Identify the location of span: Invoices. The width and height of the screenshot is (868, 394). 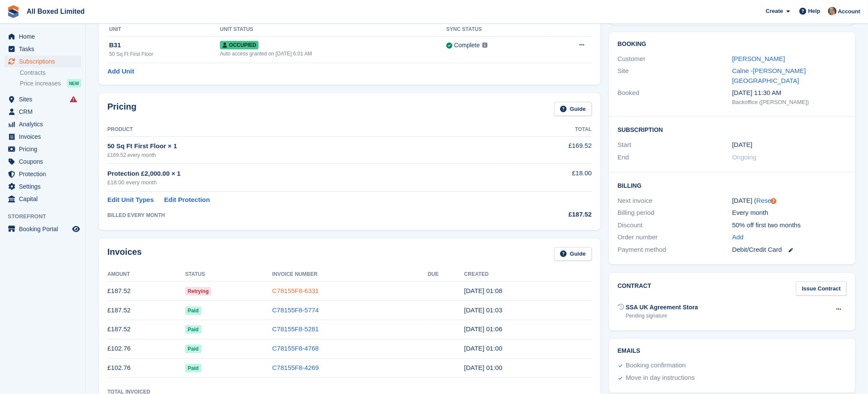
(45, 136).